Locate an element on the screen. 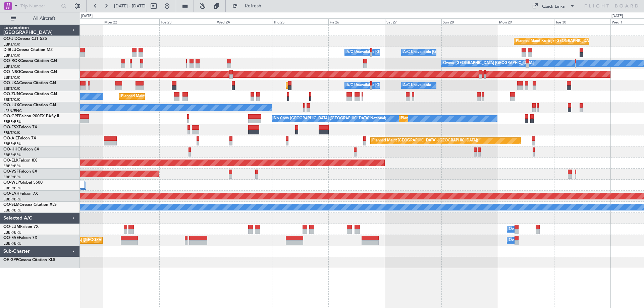  a: OO-SLMCessna Citation XLS is located at coordinates (30, 205).